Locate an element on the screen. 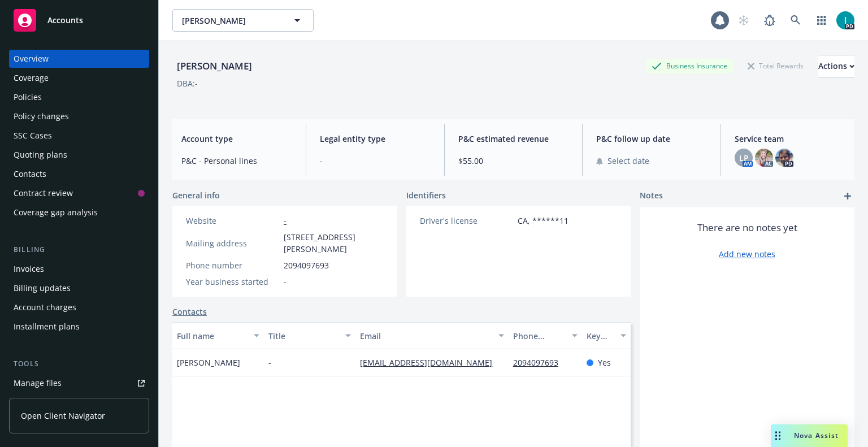 The height and width of the screenshot is (447, 868). a: Policy changes is located at coordinates (79, 116).